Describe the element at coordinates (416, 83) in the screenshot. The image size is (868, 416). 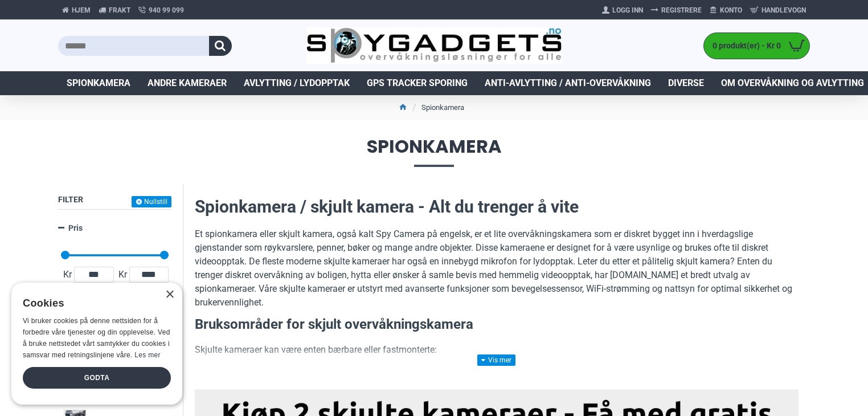
I see `span: GPS Tracker Sporing` at that location.